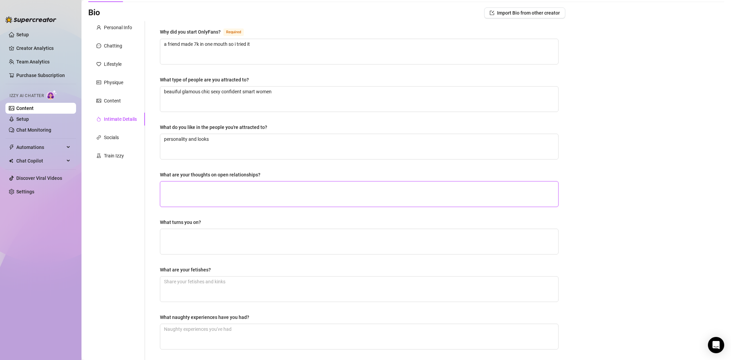  I want to click on div: Open Intercom Messenger, so click(716, 345).